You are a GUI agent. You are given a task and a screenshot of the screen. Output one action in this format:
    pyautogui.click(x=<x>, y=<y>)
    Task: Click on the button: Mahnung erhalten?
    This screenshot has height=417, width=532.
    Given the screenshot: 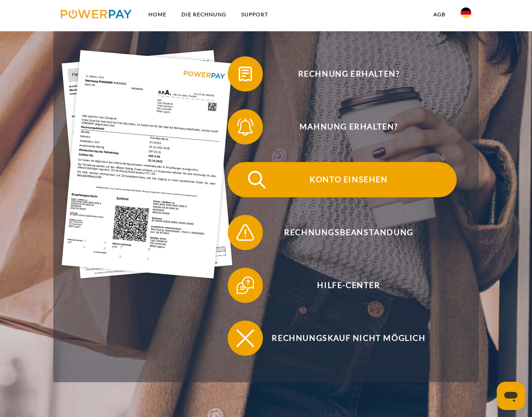 What is the action you would take?
    pyautogui.click(x=342, y=127)
    